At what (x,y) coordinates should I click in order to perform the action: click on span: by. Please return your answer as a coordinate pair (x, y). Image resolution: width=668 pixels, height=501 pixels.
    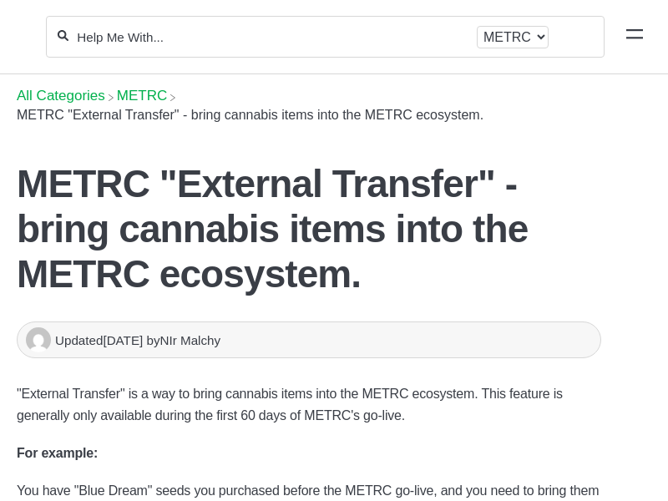
    Looking at the image, I should click on (183, 340).